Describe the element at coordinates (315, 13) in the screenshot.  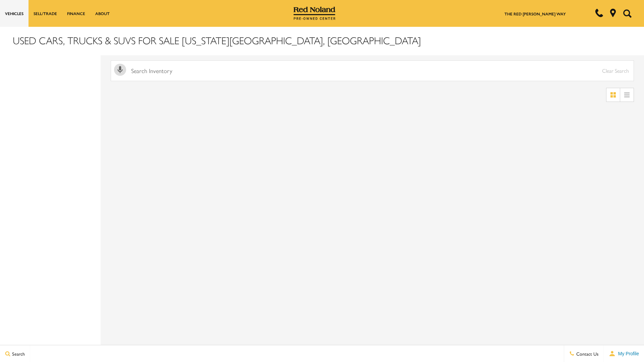
I see `img: Red Noland Pre-Owned` at that location.